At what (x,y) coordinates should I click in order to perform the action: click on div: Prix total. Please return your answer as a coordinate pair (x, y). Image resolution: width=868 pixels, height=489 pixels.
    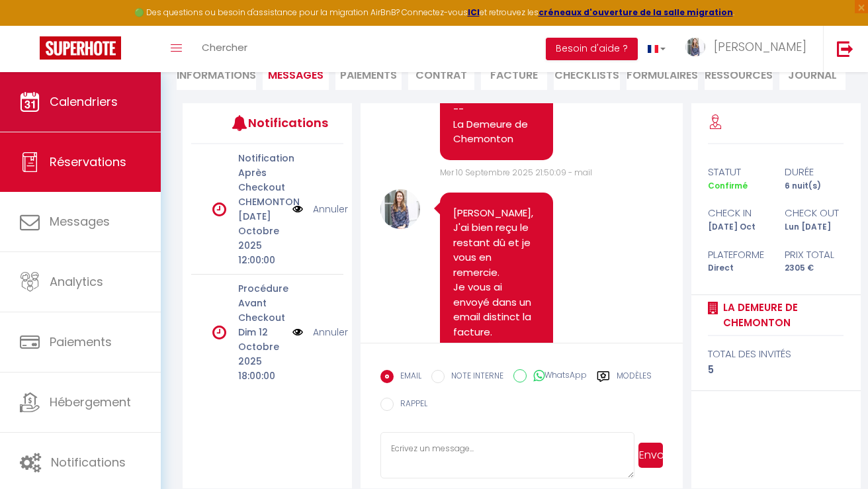
    Looking at the image, I should click on (814, 255).